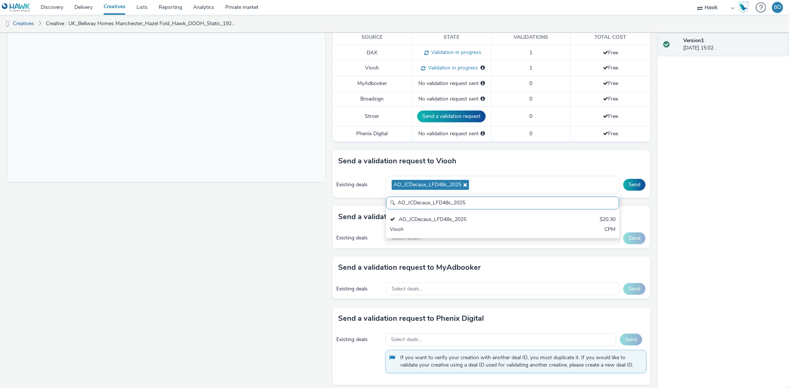 The height and width of the screenshot is (388, 789). I want to click on a: Creative : UK_Bellway Homes Manchester_Hazel Fold_Hawk_DOOH_Static_1920x1080_12.09.2025, so click(141, 24).